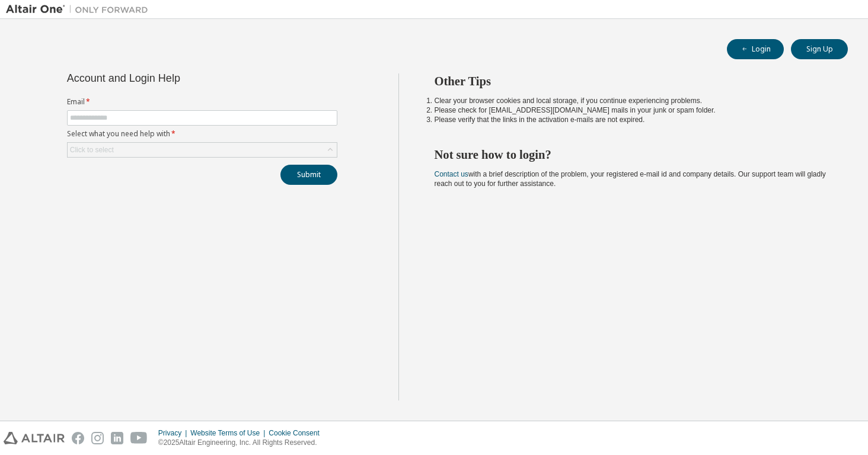 This screenshot has width=868, height=455. I want to click on img: facebook.svg, so click(78, 438).